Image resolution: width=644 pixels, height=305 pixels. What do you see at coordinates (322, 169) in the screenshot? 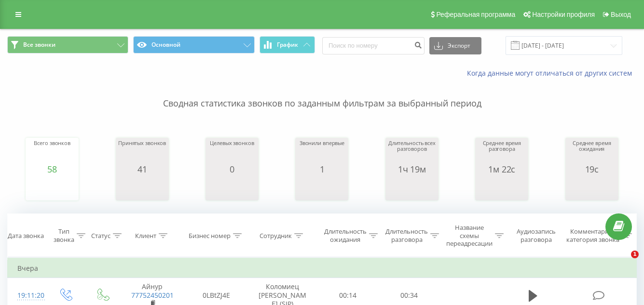
I see `div: 1` at bounding box center [322, 169].